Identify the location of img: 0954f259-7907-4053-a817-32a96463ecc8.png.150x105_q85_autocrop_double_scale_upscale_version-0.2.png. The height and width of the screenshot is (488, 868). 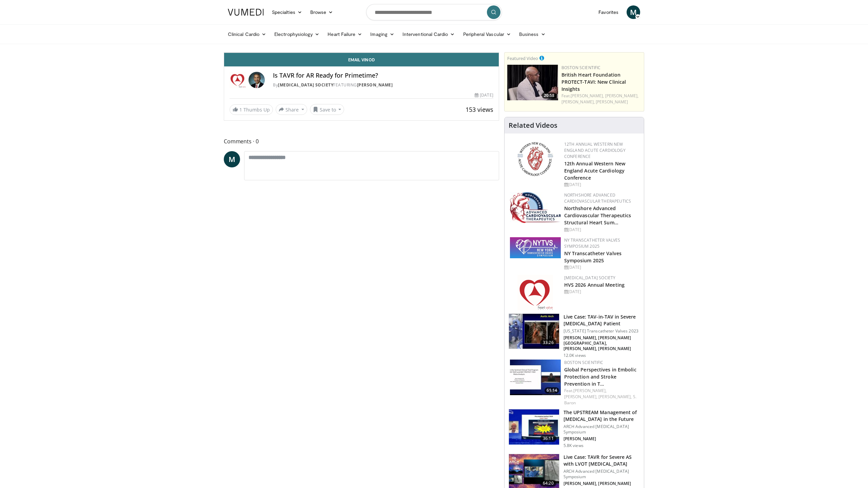
(535, 159).